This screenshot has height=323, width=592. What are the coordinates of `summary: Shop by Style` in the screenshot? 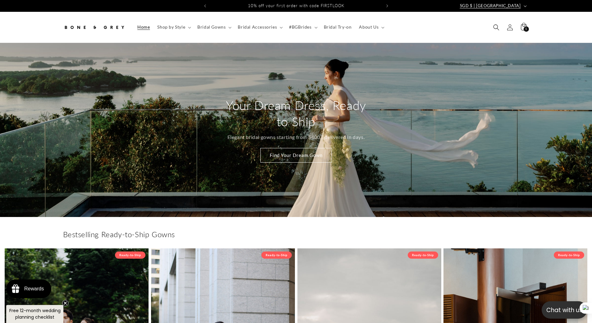 It's located at (173, 27).